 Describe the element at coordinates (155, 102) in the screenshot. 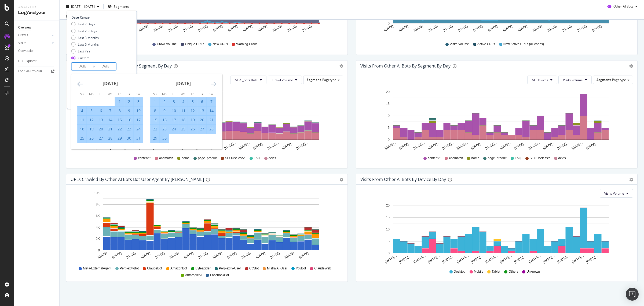

I see `div: 1` at that location.